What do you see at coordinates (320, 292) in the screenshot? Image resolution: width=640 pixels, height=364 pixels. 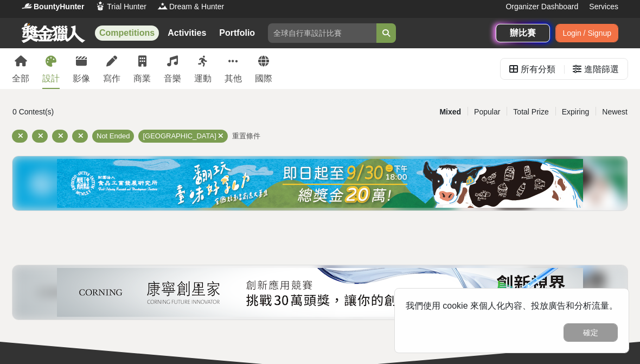 I see `img: 26832ba5-e3c6-4c80-9a06-d1bc5d39966c.png` at bounding box center [320, 292].